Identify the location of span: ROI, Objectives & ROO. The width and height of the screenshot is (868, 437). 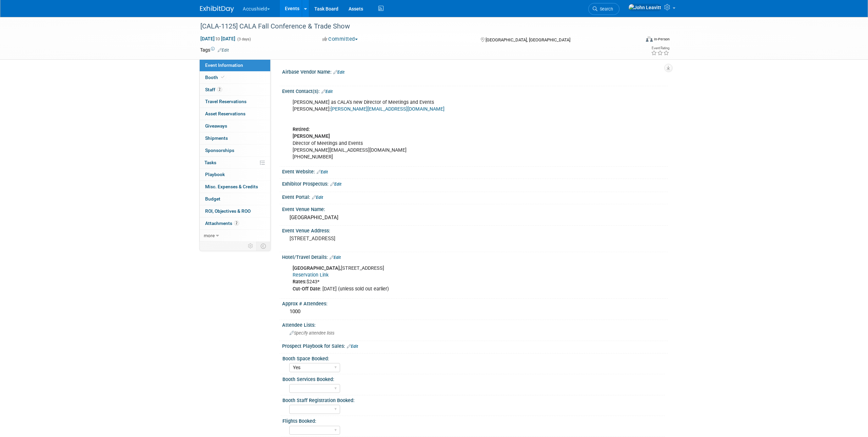
(228, 211).